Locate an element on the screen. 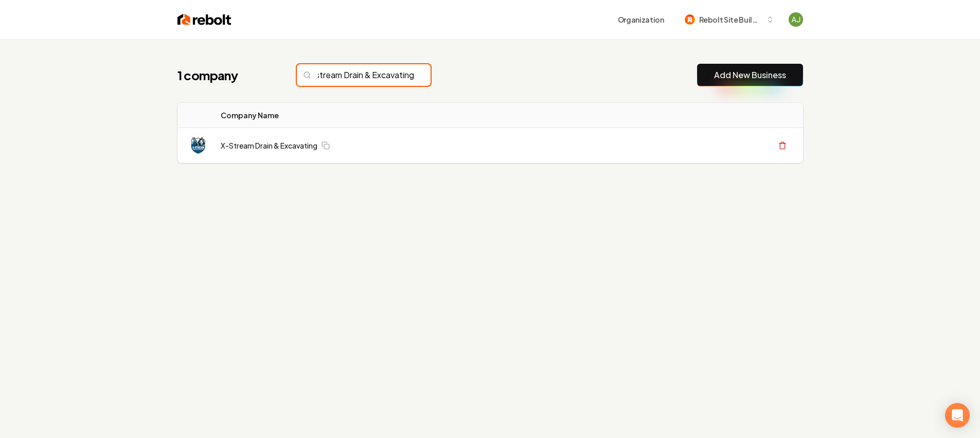 The image size is (980, 438). button: Open user button is located at coordinates (796, 20).